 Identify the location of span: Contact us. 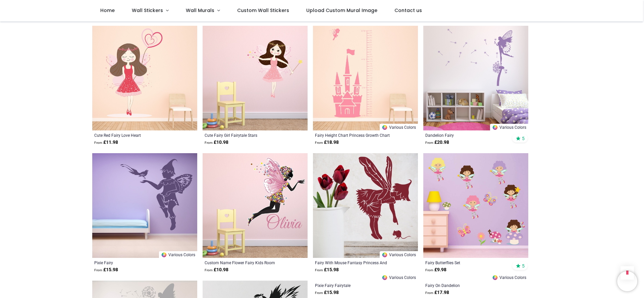
(408, 10).